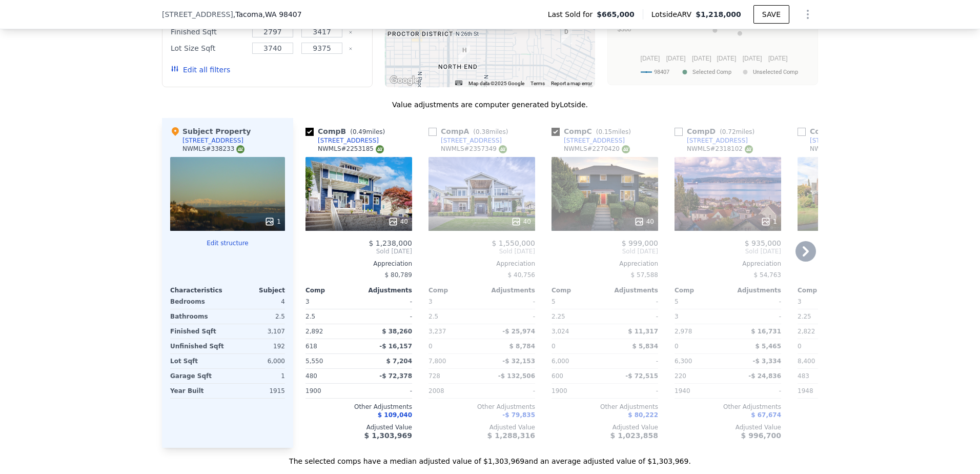  I want to click on span: 220, so click(680, 376).